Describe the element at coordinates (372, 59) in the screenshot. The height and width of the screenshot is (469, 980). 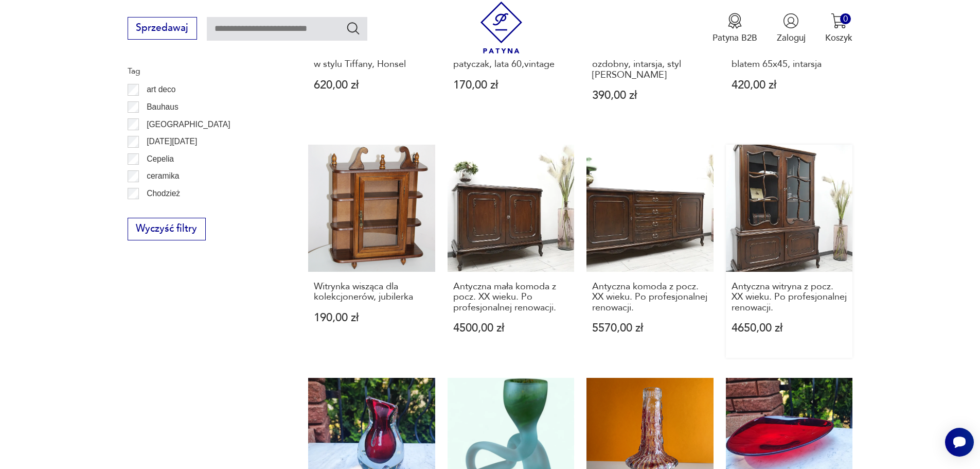
I see `h3: Lampa witrażowa, wisząca w stylu Tiffany, Honsel` at that location.